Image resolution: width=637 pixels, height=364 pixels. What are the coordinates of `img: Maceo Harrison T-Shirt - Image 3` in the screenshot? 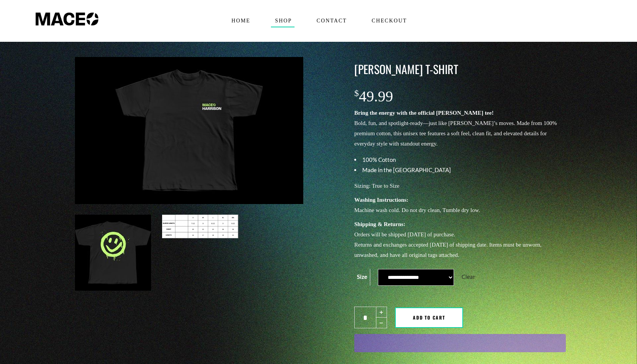 It's located at (200, 226).